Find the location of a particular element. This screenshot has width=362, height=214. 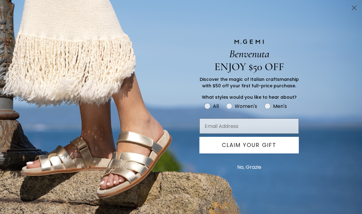

button: Close dialog is located at coordinates (354, 8).